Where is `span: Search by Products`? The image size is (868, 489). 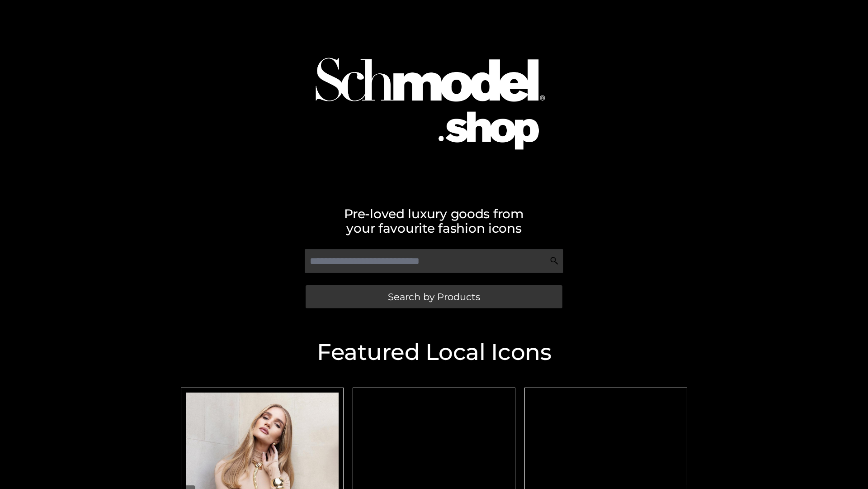
span: Search by Products is located at coordinates (434, 296).